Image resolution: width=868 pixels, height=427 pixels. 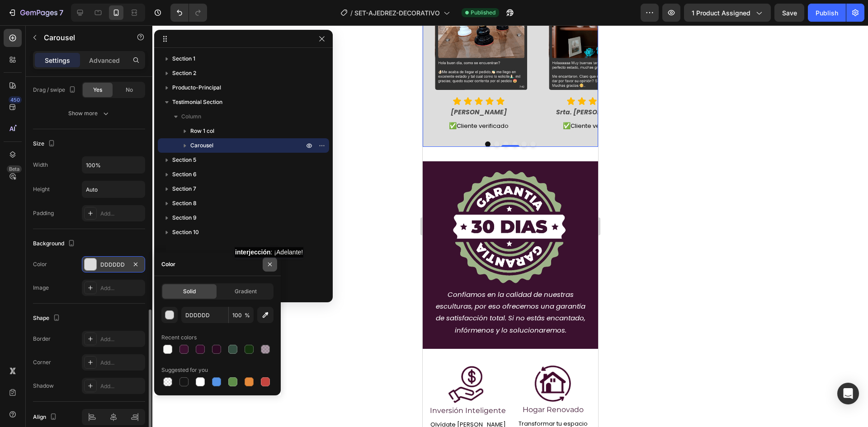 I want to click on p: Advanced, so click(x=104, y=60).